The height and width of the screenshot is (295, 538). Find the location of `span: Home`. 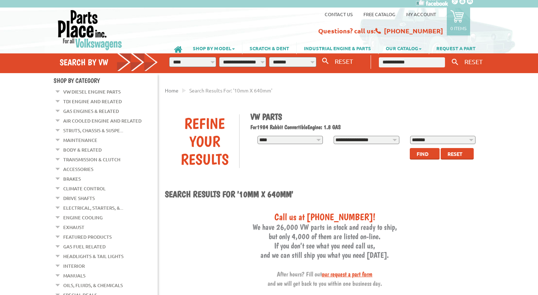

span: Home is located at coordinates (172, 90).